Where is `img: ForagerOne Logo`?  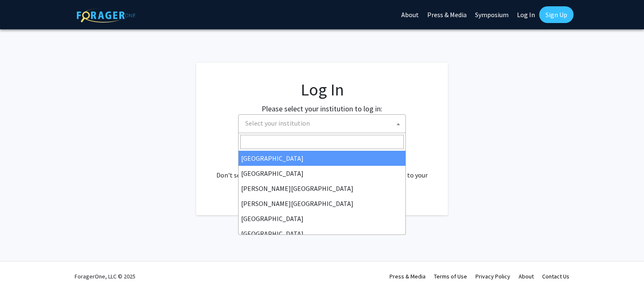
img: ForagerOne Logo is located at coordinates (106, 15).